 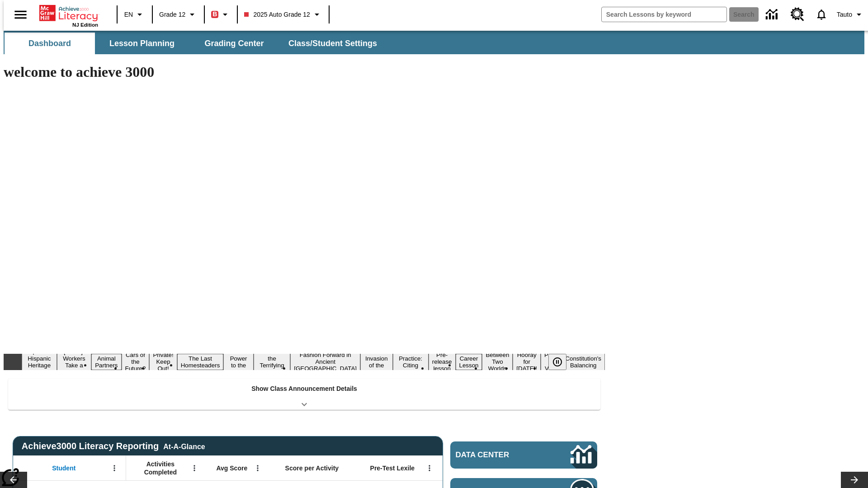 I want to click on span: Pre-Test Lexile, so click(x=392, y=468).